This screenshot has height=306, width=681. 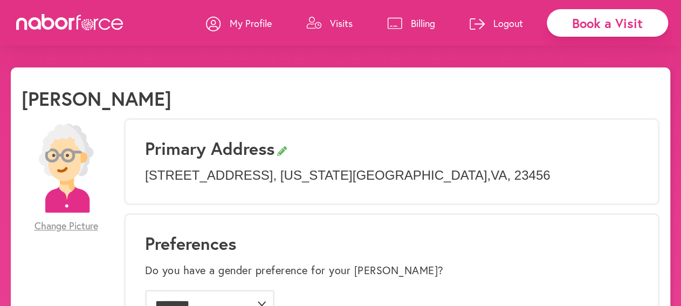 I want to click on p: My Profile, so click(x=251, y=23).